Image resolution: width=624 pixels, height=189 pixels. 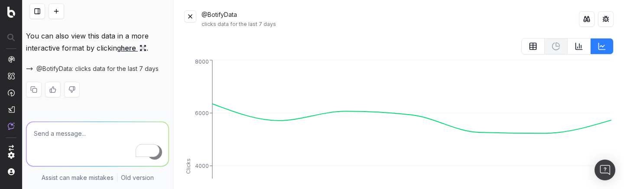 What do you see at coordinates (98, 69) in the screenshot?
I see `span: @BotifyData: clicks data for the last 7 days` at bounding box center [98, 69].